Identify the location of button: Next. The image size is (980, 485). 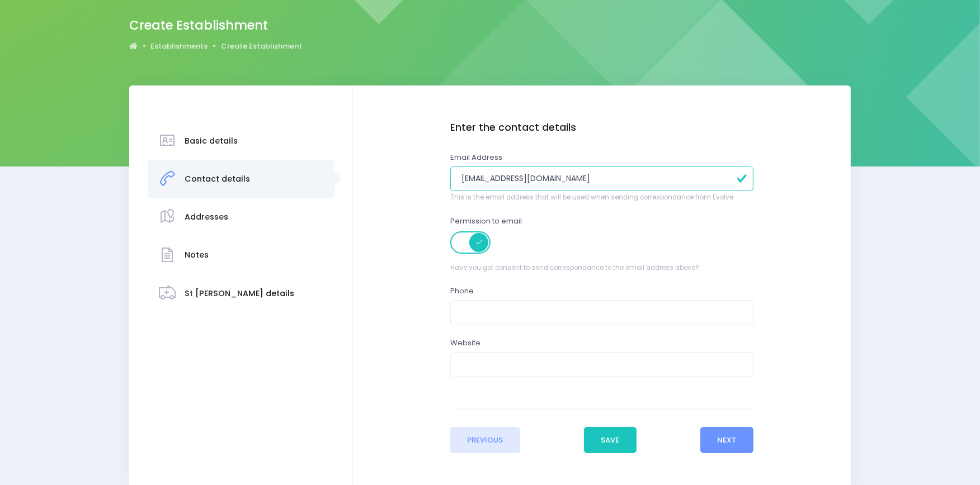
(727, 441).